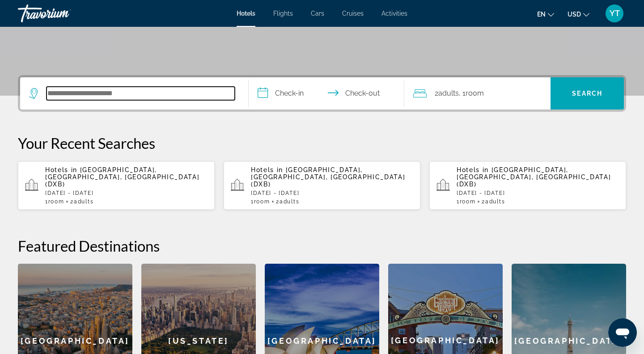  What do you see at coordinates (318, 14) in the screenshot?
I see `span: Cars` at bounding box center [318, 14].